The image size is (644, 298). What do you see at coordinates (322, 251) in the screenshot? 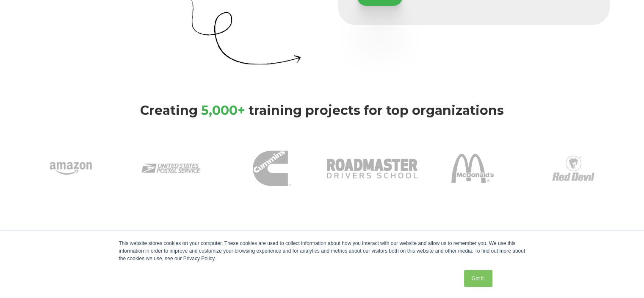
I see `div: This website stores cookies on your computer. These cookies are used to collect information about...` at bounding box center [322, 251].